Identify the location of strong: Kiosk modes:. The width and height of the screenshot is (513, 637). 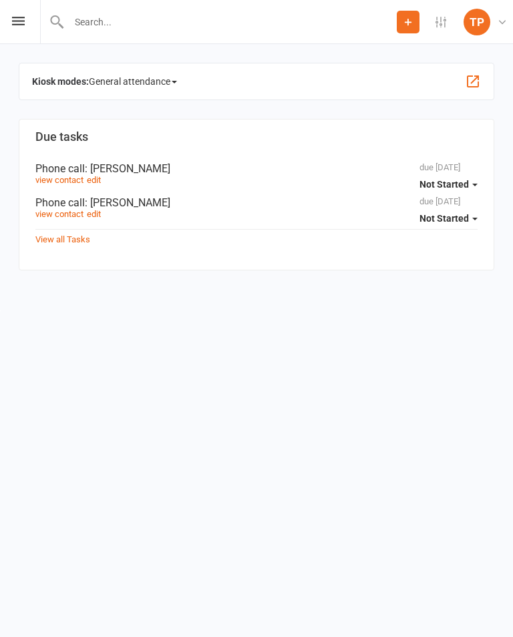
(60, 81).